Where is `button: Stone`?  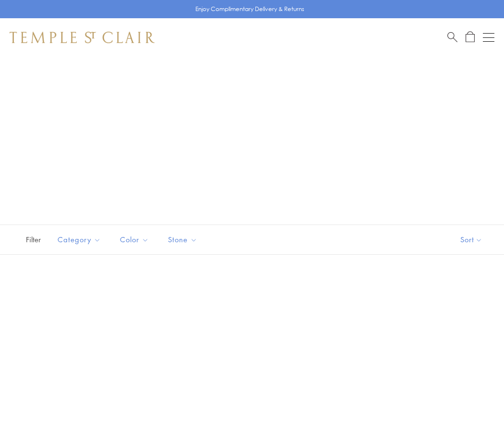
button: Stone is located at coordinates (182, 240).